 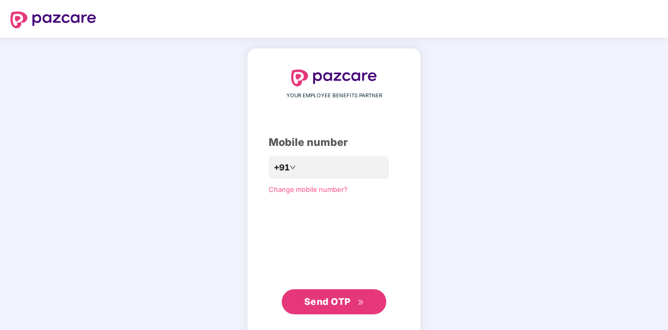 What do you see at coordinates (327, 301) in the screenshot?
I see `span: Send OTP` at bounding box center [327, 301].